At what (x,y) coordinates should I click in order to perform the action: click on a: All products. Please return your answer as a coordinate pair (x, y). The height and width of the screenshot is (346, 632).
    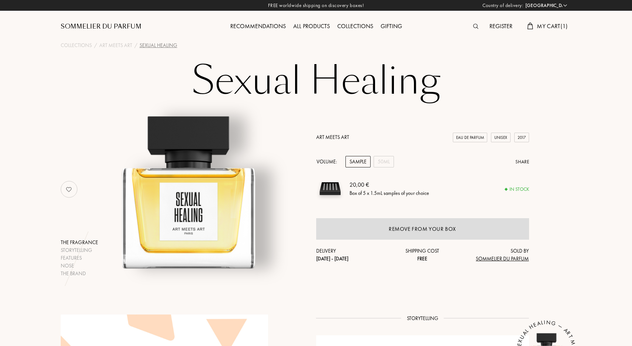
    Looking at the image, I should click on (311, 26).